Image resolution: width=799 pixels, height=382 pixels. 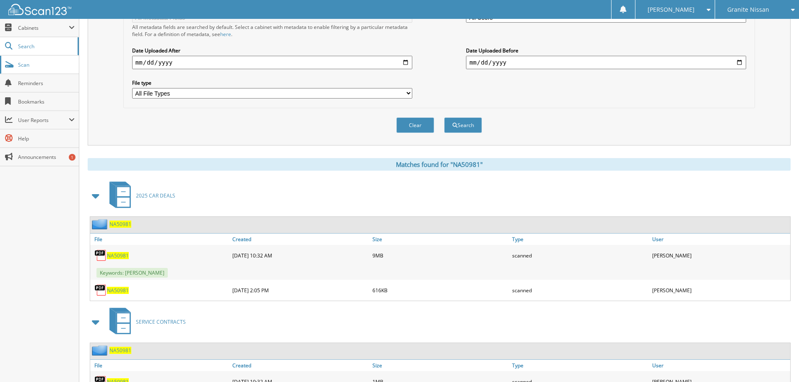 I want to click on input: end, so click(x=606, y=62).